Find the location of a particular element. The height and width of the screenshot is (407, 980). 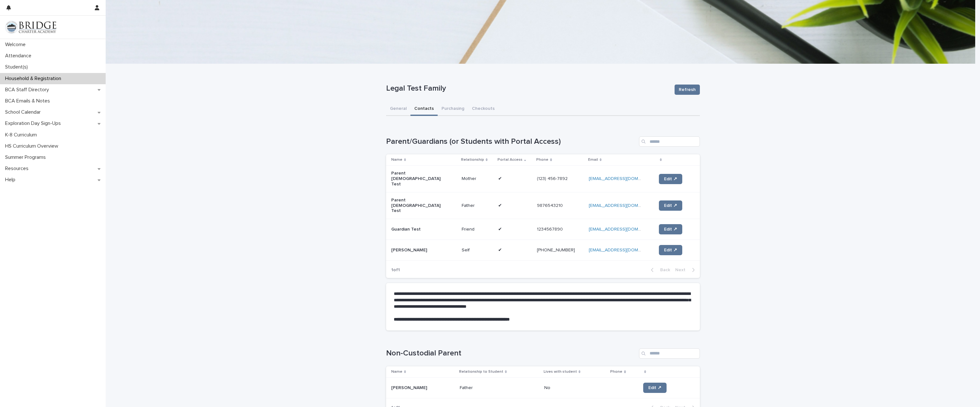

p: Mother is located at coordinates (477, 179).